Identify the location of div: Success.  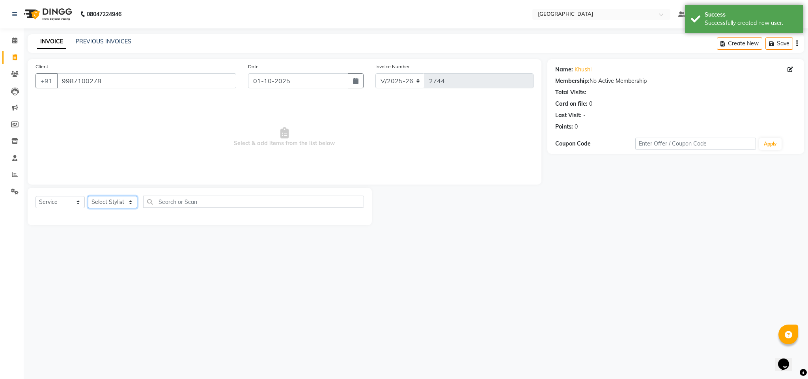
(751, 15).